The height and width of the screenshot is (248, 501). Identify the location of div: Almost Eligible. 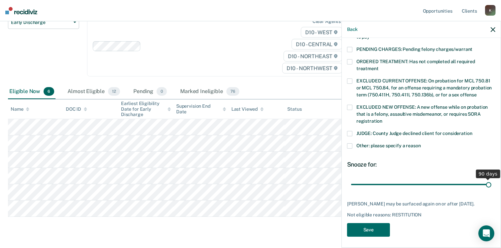
(94, 92).